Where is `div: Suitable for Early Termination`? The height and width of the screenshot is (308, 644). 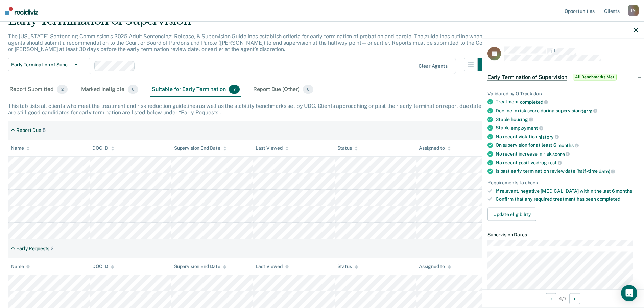 div: Suitable for Early Termination is located at coordinates (195, 89).